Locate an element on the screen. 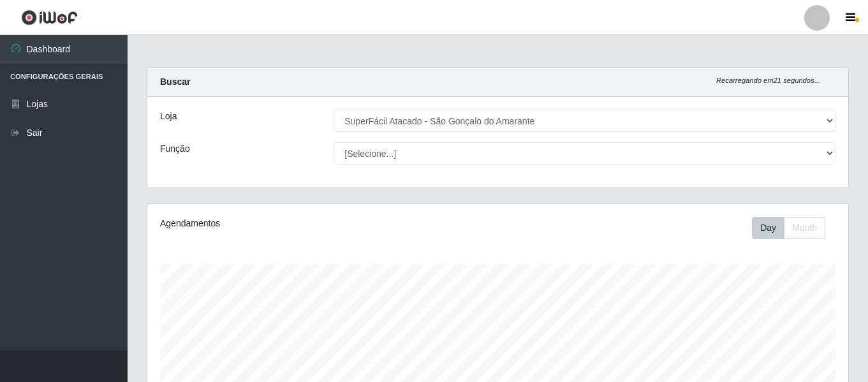 This screenshot has height=382, width=868. div: Toolbar with button groups is located at coordinates (793, 228).